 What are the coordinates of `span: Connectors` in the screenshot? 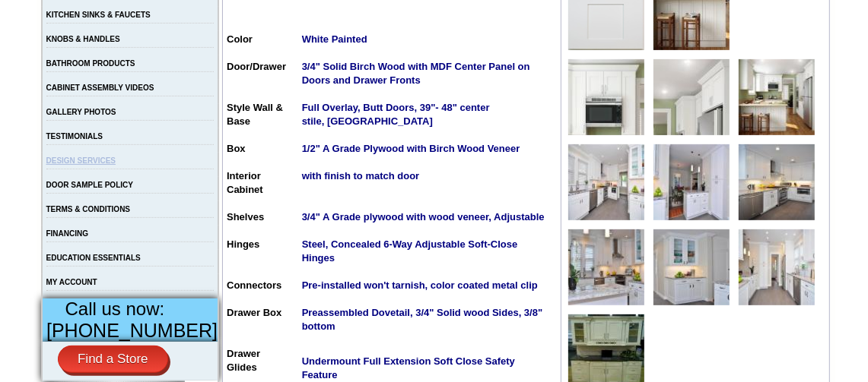 It's located at (254, 285).